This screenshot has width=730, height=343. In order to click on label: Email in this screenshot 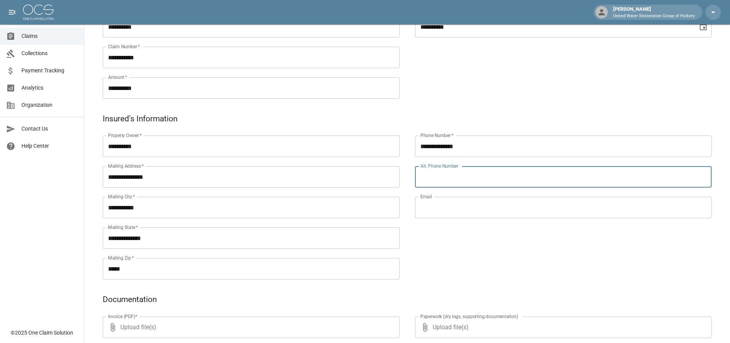, I will do `click(426, 197)`.